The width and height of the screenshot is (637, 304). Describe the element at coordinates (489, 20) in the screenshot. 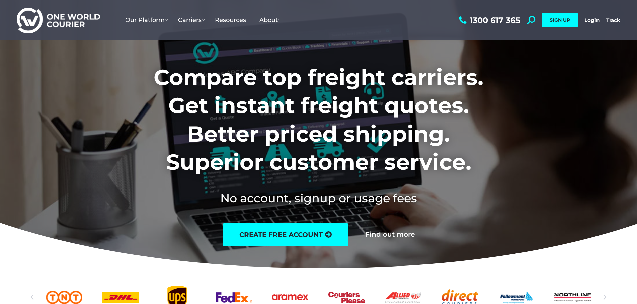

I see `a: 1300 617 365` at that location.